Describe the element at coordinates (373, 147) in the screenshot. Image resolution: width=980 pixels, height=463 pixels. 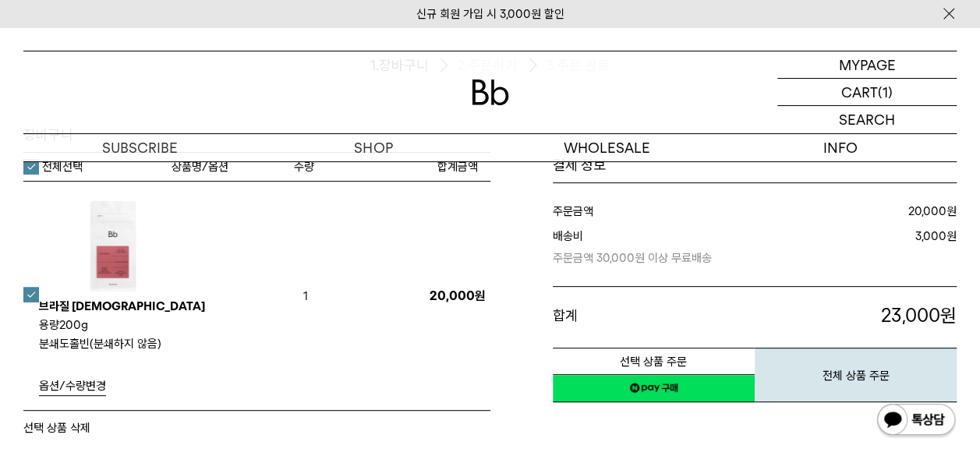
I see `p: SHOP` at that location.